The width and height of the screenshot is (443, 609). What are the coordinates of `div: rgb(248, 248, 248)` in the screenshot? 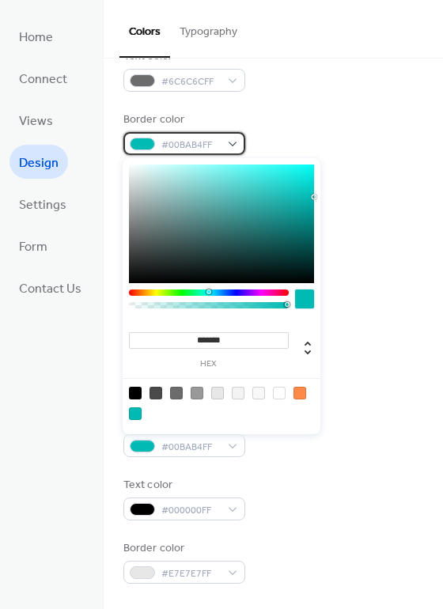 It's located at (259, 393).